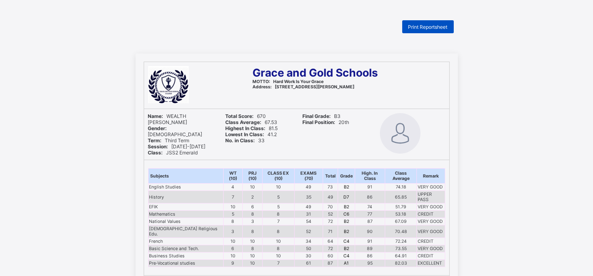 This screenshot has width=593, height=276. Describe the element at coordinates (288, 82) in the screenshot. I see `span: Hard Work Is Your Grace` at that location.